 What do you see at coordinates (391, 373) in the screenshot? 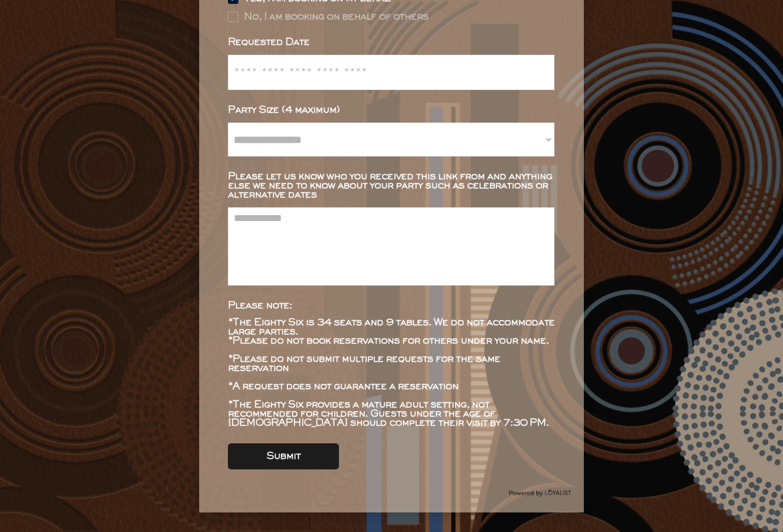
I see `div: *The Eighty Six is 34 seats and 9 tables. We do not accommodate large parties. *Please do not boo...` at bounding box center [391, 373].